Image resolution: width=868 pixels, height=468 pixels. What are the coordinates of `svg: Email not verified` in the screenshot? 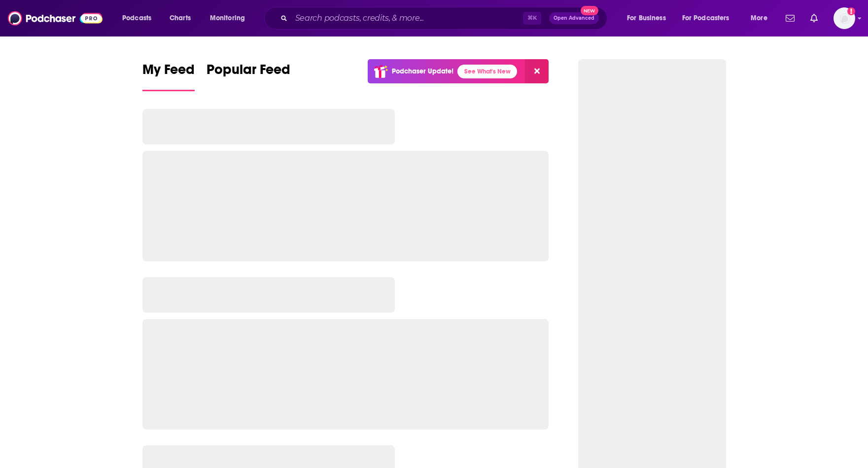 It's located at (851, 11).